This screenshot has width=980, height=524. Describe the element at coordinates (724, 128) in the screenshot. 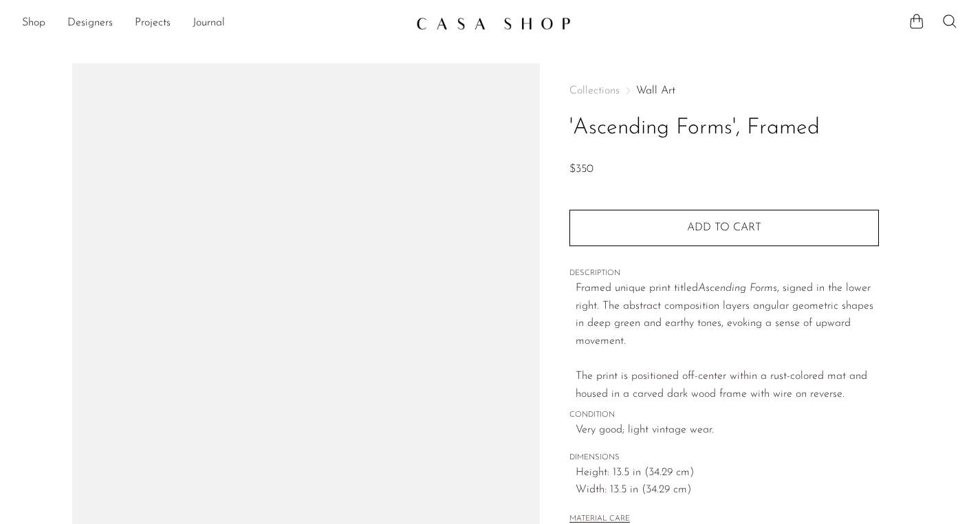

I see `h1: 'Ascending Forms', Framed` at that location.